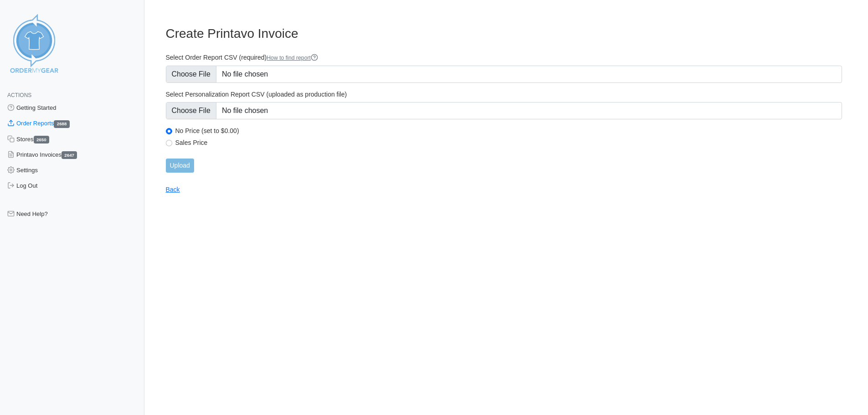 This screenshot has height=415, width=868. Describe the element at coordinates (292, 58) in the screenshot. I see `a: How to find report` at that location.